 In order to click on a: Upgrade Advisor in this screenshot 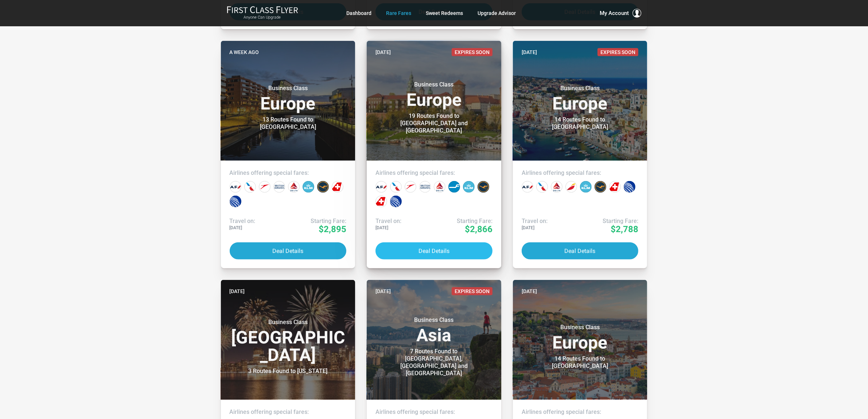, I will do `click(497, 13)`.